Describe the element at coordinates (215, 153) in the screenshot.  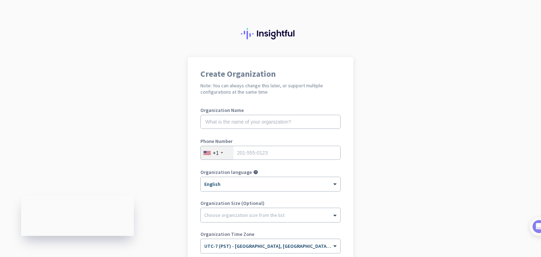
I see `div: +1` at that location.